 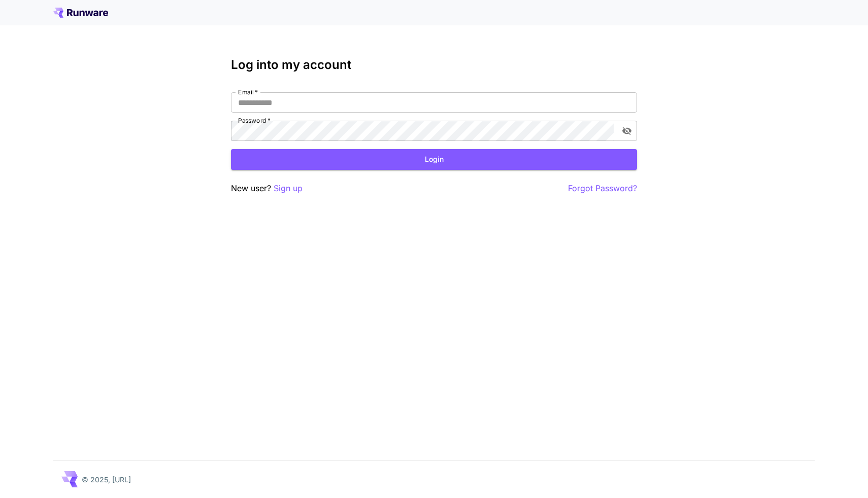 I want to click on label: Password, so click(x=254, y=121).